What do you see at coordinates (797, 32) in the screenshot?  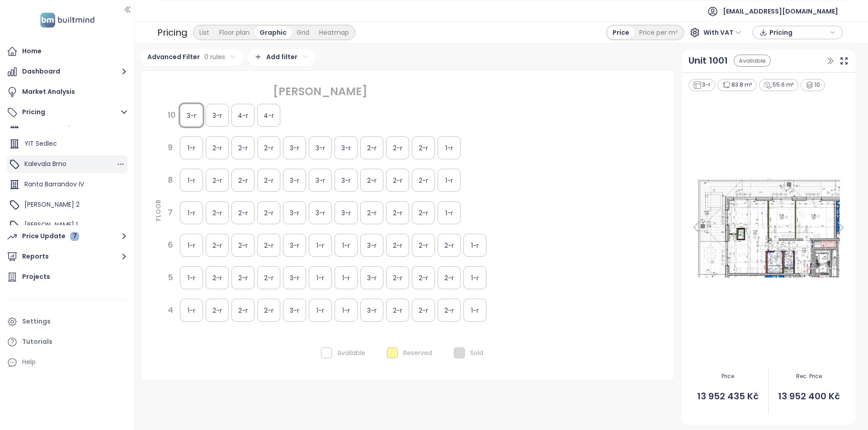 I see `div: button` at bounding box center [797, 32].